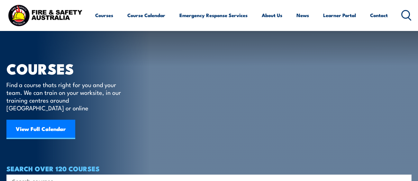 The width and height of the screenshot is (418, 181). What do you see at coordinates (214, 15) in the screenshot?
I see `a: Emergency Response Services` at bounding box center [214, 15].